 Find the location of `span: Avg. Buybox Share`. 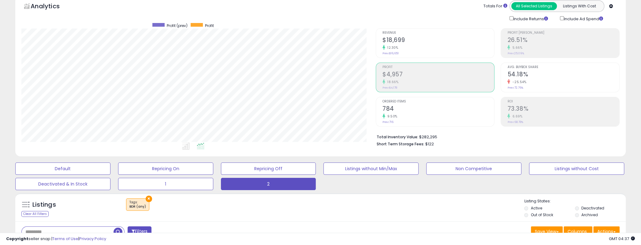

span: Avg. Buybox Share is located at coordinates (564, 67).